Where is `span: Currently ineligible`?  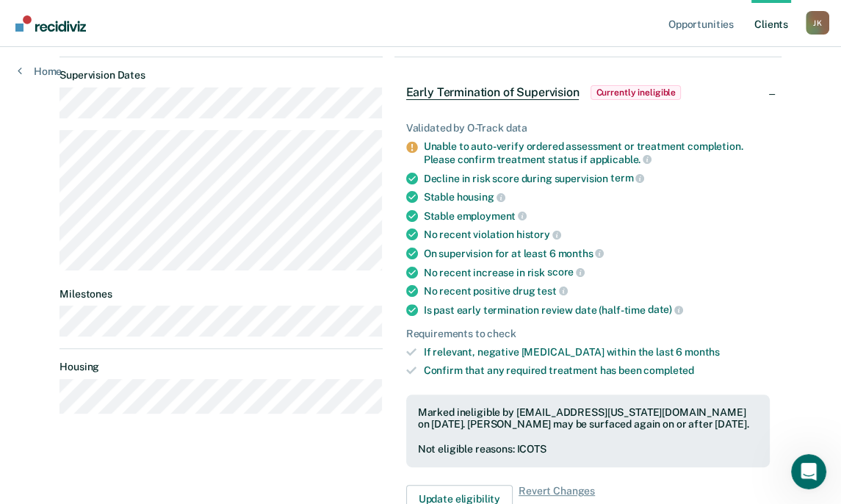
span: Currently ineligible is located at coordinates (635, 92).